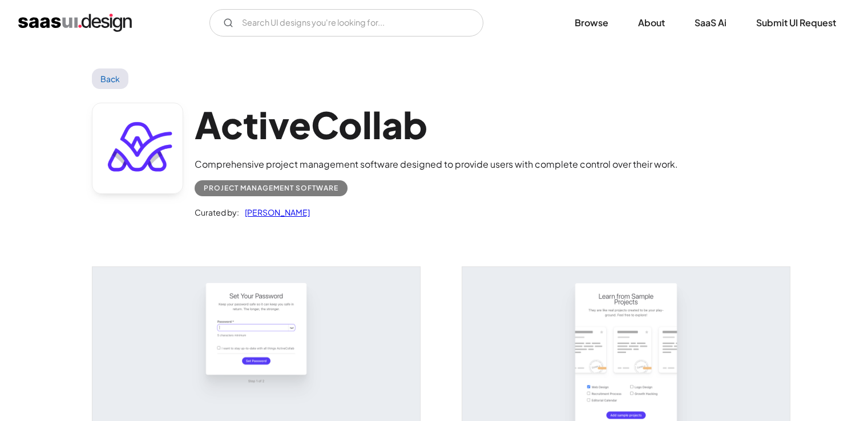 This screenshot has height=421, width=868. I want to click on a: Browse, so click(591, 23).